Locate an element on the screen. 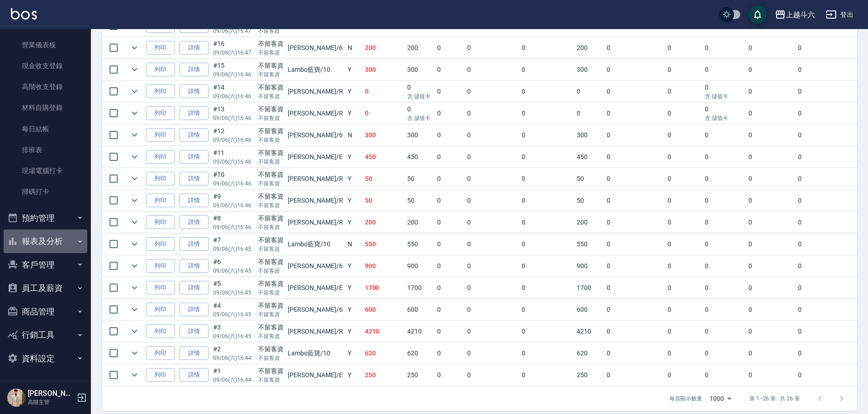  button: 客戶管理 is located at coordinates (45, 265).